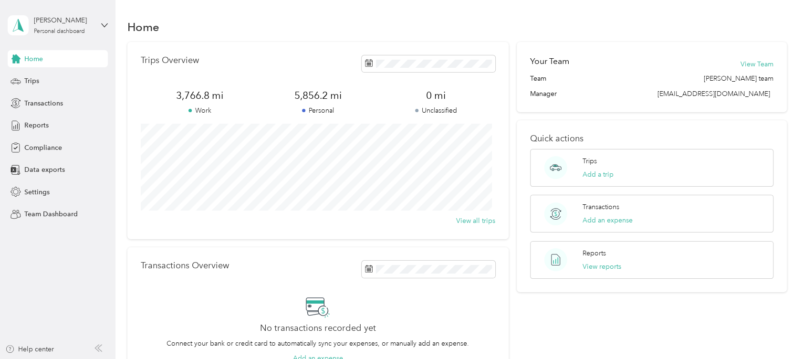 The height and width of the screenshot is (359, 803). Describe the element at coordinates (33, 59) in the screenshot. I see `span: Home` at that location.